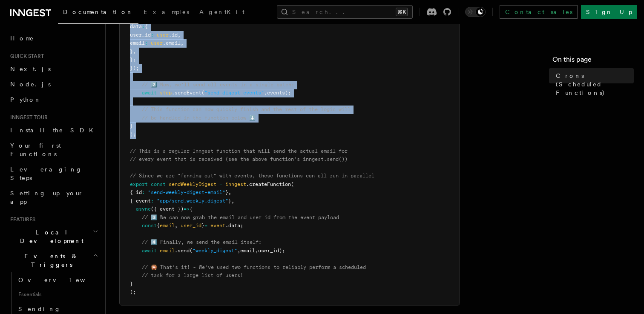  What do you see at coordinates (252, 176) in the screenshot?
I see `span: // Since we are "fanning out" with events, these functions can all run in parallel` at bounding box center [252, 176].